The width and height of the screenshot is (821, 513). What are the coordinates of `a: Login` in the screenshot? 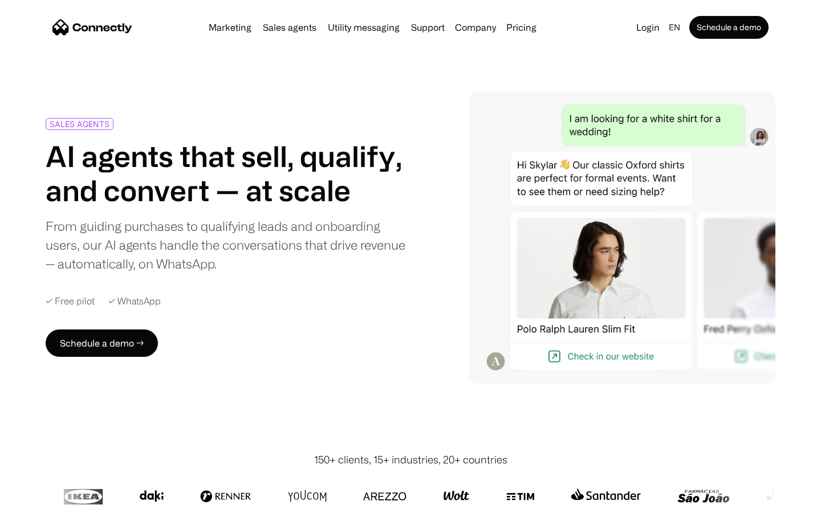 It's located at (648, 27).